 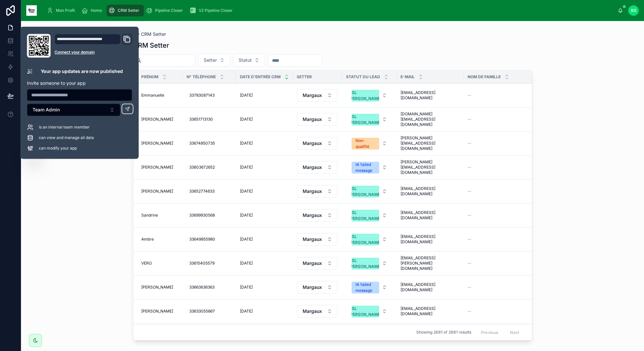 I want to click on span: N° Téléphone, so click(x=201, y=77).